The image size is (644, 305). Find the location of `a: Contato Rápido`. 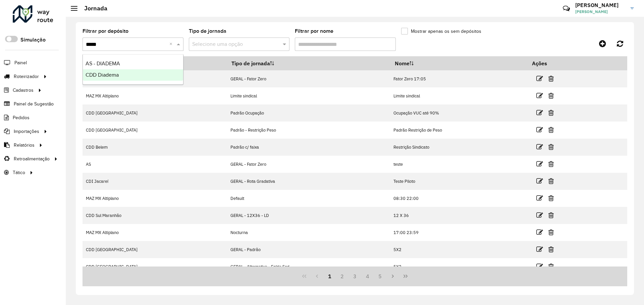

a: Contato Rápido is located at coordinates (566, 8).